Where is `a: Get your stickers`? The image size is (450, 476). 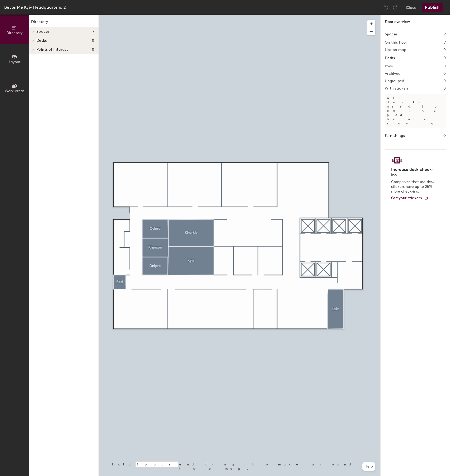 a: Get your stickers is located at coordinates (409, 198).